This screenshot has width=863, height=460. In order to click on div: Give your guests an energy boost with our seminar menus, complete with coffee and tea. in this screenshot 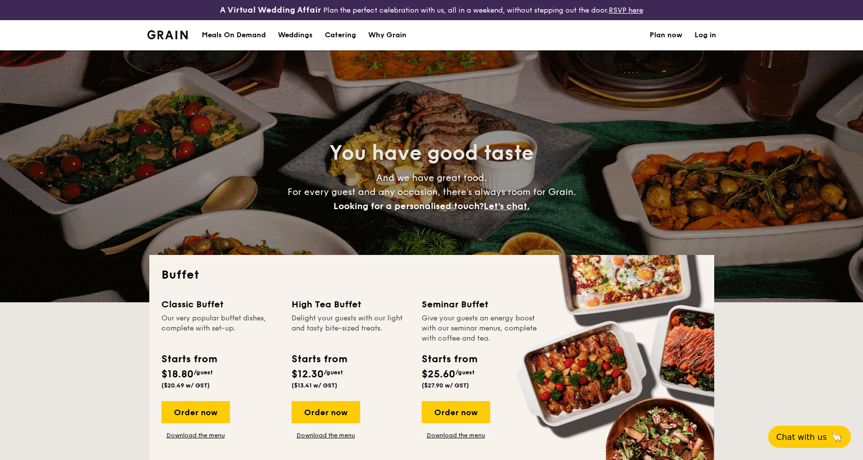, I will do `click(481, 329)`.